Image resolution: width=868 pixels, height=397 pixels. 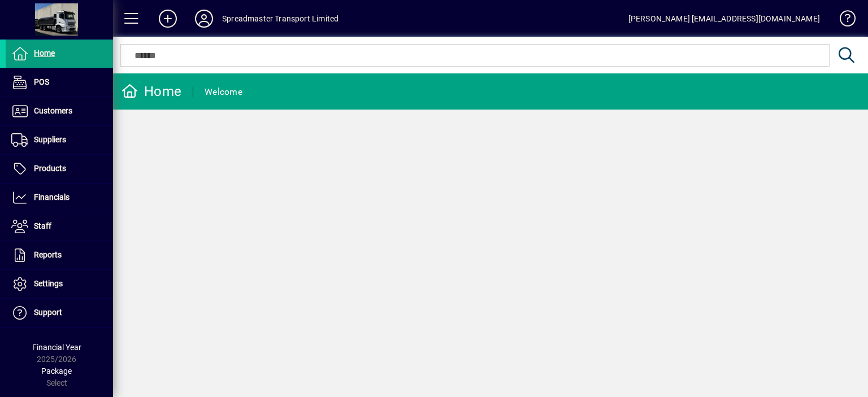 I want to click on a: POS, so click(x=59, y=82).